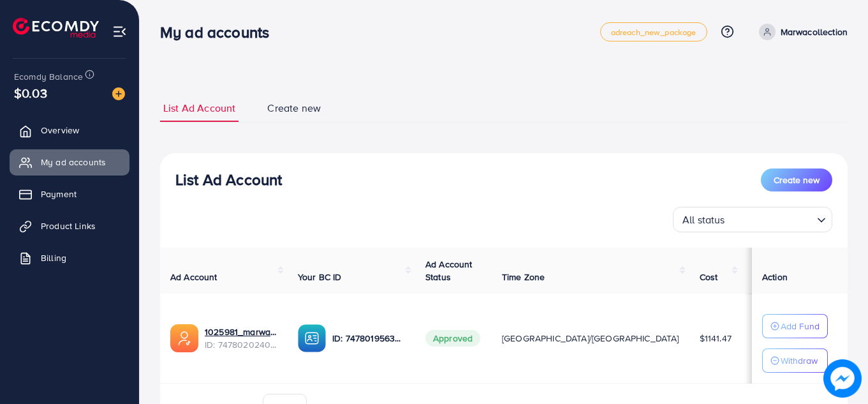 The image size is (868, 404). What do you see at coordinates (68, 225) in the screenshot?
I see `span: Product Links` at bounding box center [68, 225].